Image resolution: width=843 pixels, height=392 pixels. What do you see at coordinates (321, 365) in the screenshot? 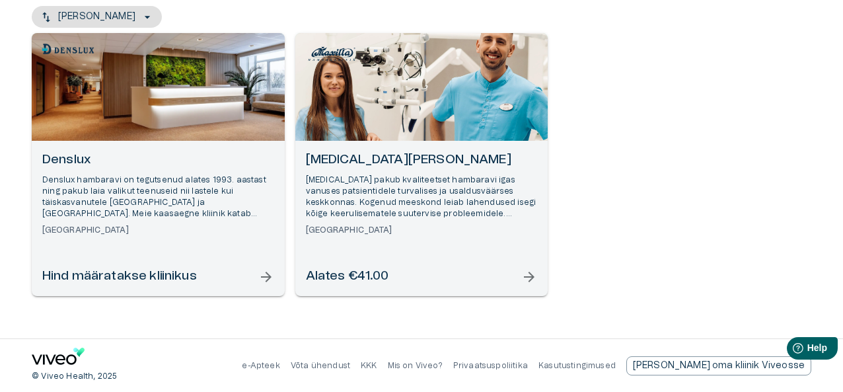
I see `p: Võta ühendust` at bounding box center [321, 365].